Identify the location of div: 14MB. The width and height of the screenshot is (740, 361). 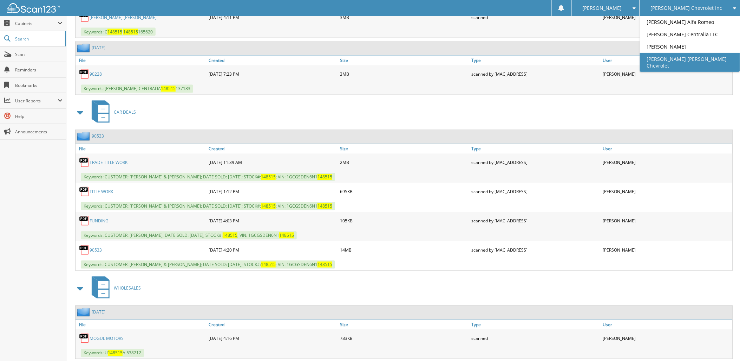
(404, 250).